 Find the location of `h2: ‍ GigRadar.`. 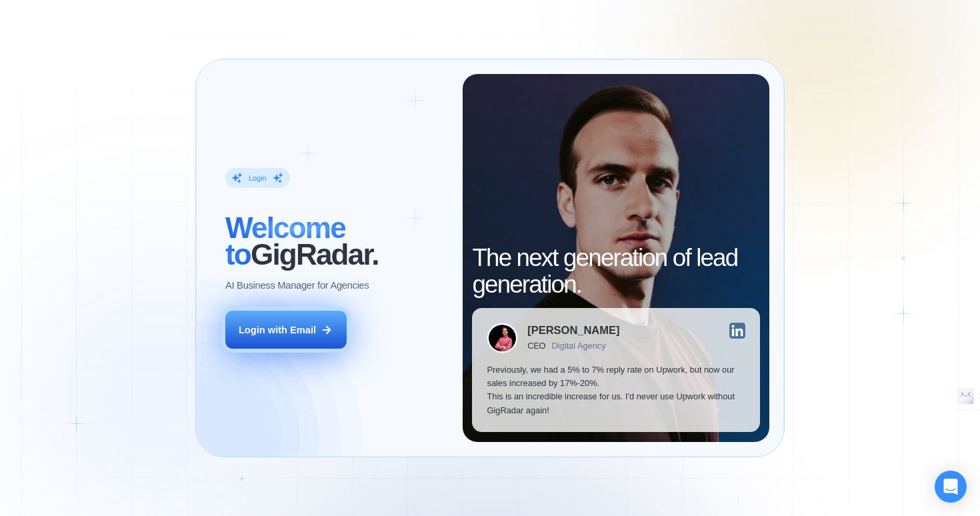

h2: ‍ GigRadar. is located at coordinates (337, 241).